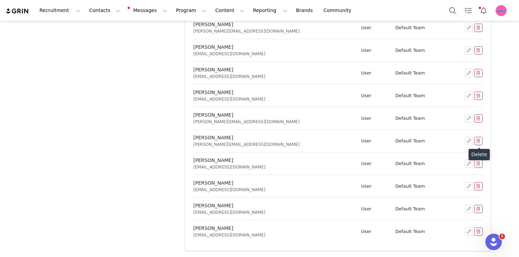  Describe the element at coordinates (191, 10) in the screenshot. I see `button: Program` at that location.